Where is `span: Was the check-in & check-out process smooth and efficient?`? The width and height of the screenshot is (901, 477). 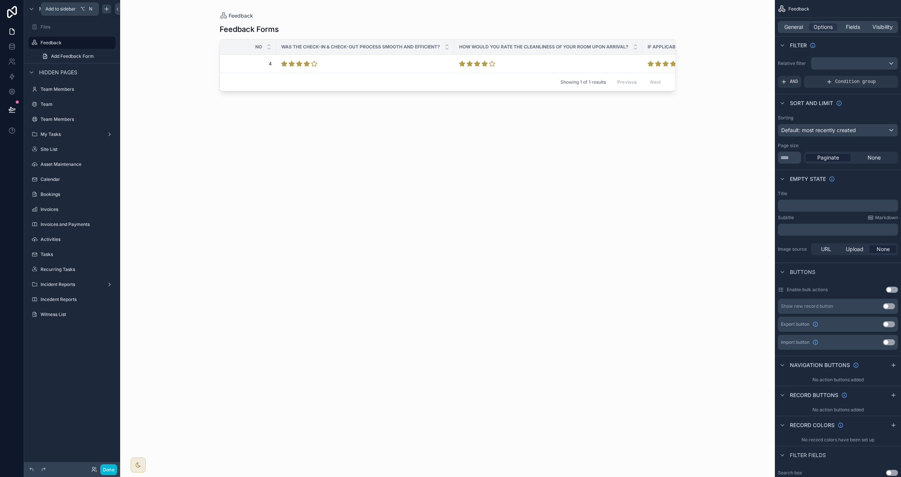
span: Was the check-in & check-out process smooth and efficient? is located at coordinates (360, 47).